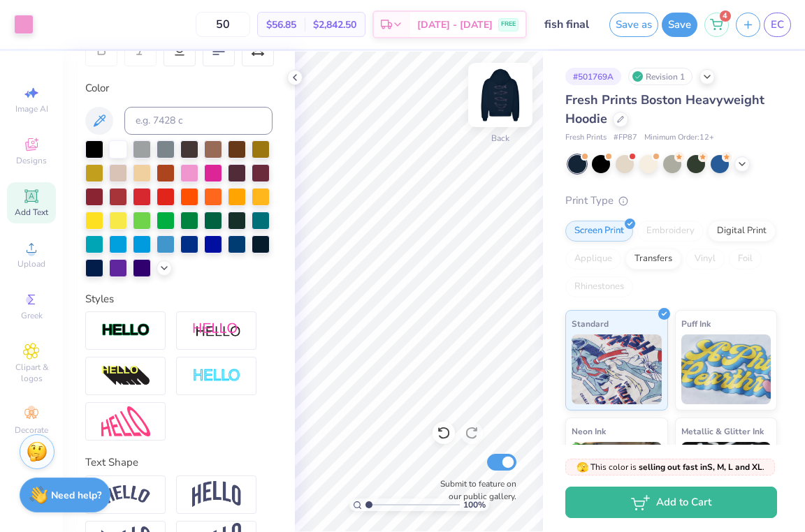 The image size is (805, 532). I want to click on span: Image AI, so click(32, 109).